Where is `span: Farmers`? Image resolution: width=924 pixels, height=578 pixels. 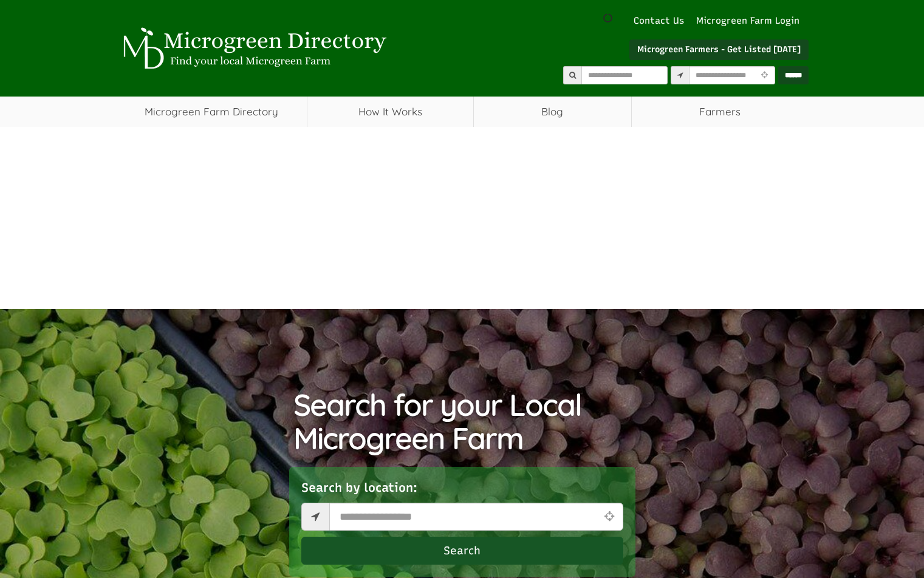 span: Farmers is located at coordinates (720, 112).